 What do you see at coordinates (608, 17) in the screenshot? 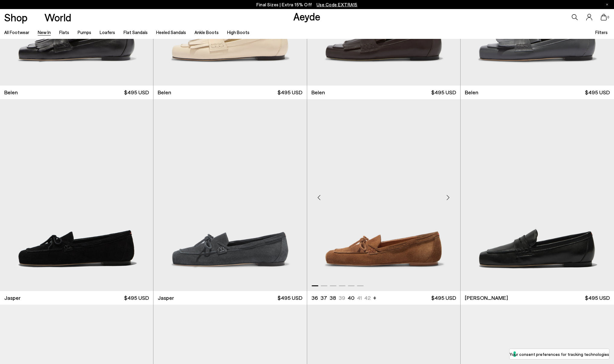
I see `span: 0` at bounding box center [608, 17].